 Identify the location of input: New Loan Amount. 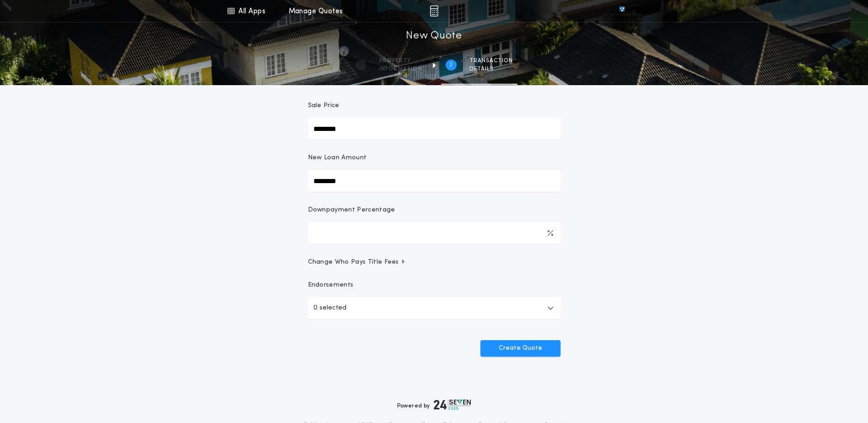
(434, 181).